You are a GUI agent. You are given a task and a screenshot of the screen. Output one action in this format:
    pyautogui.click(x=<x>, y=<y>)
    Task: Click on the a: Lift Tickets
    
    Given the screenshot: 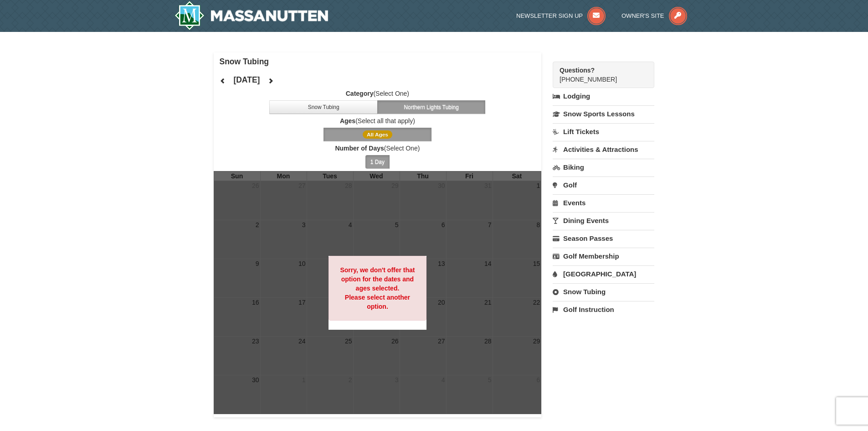 What is the action you would take?
    pyautogui.click(x=603, y=131)
    